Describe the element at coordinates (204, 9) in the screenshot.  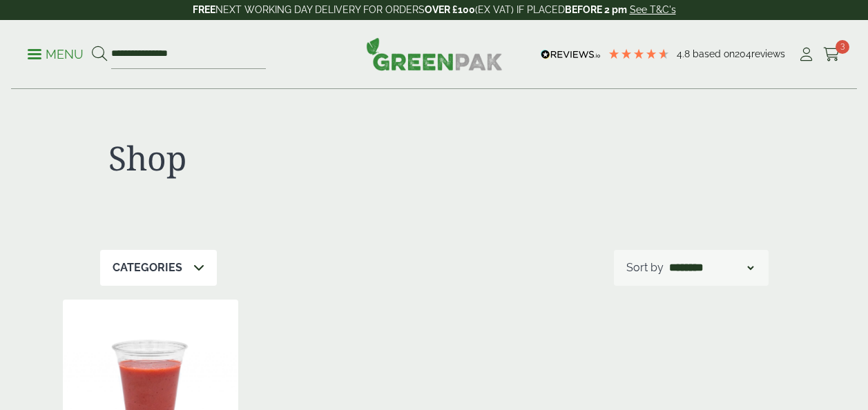
I see `strong: FREE` at that location.